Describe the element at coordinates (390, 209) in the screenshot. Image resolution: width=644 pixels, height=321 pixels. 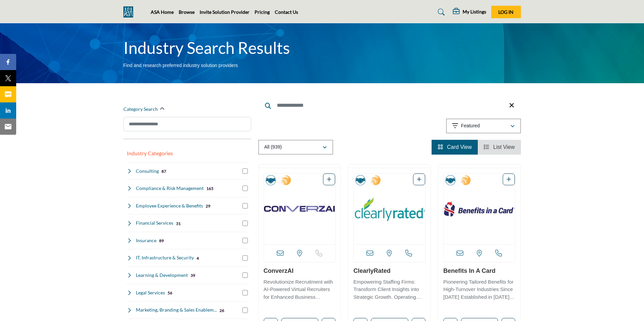
I see `img: ClearlyRated` at that location.